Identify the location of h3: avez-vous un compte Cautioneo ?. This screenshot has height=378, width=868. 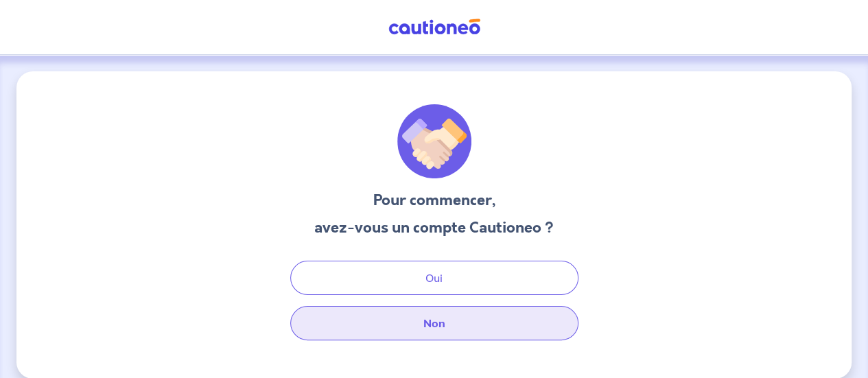
(434, 228).